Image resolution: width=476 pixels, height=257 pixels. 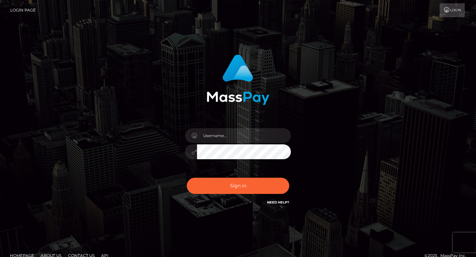 What do you see at coordinates (452, 10) in the screenshot?
I see `a: Login` at bounding box center [452, 10].